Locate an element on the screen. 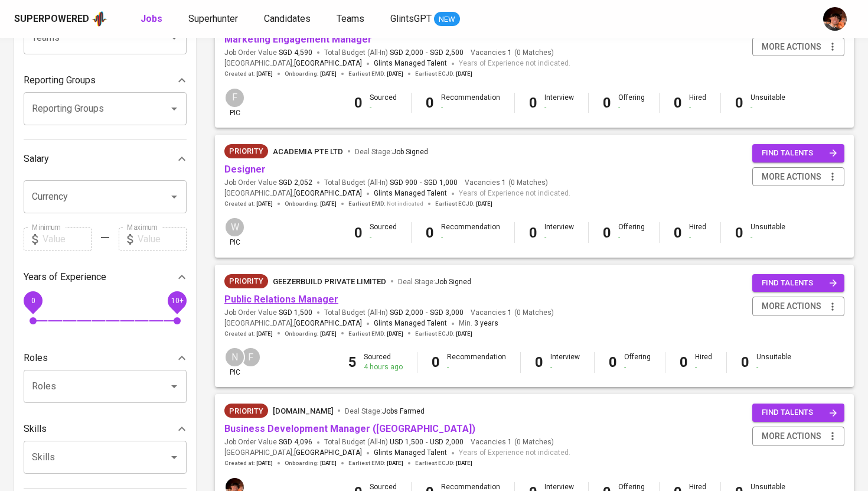 Image resolution: width=868 pixels, height=491 pixels. div: Roles is located at coordinates (105, 358).